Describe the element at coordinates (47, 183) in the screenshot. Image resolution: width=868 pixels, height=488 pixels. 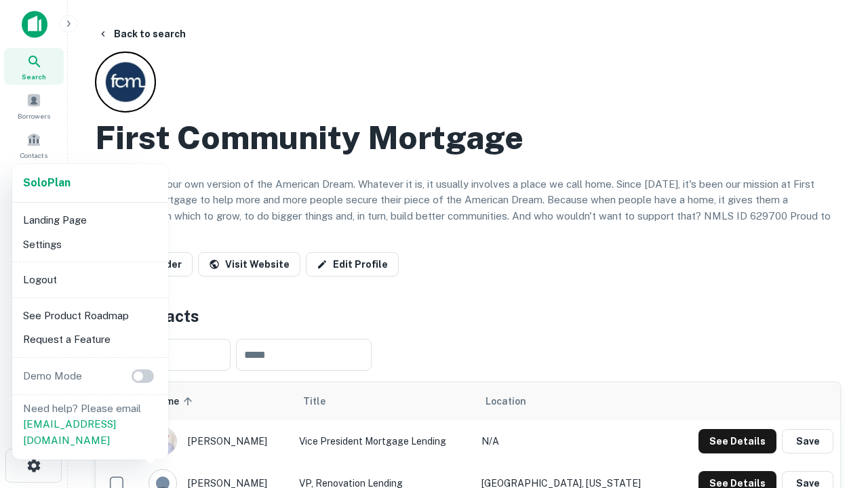
I see `a: SoloPlan` at that location.